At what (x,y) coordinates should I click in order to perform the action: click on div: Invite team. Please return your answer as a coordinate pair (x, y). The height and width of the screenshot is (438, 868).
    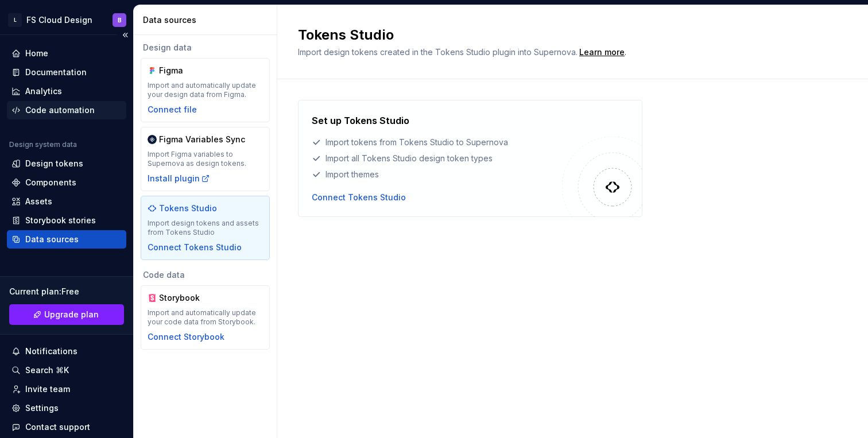
    Looking at the image, I should click on (48, 390).